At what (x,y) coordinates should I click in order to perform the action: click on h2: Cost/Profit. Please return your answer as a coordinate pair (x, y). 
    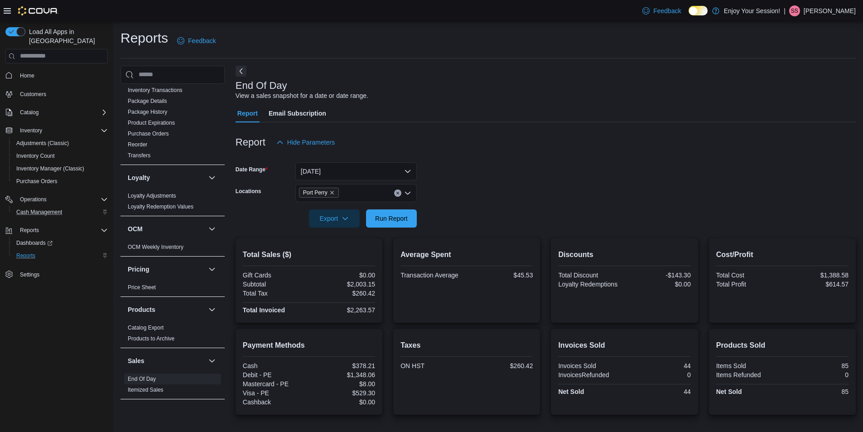
    Looking at the image, I should click on (782, 254).